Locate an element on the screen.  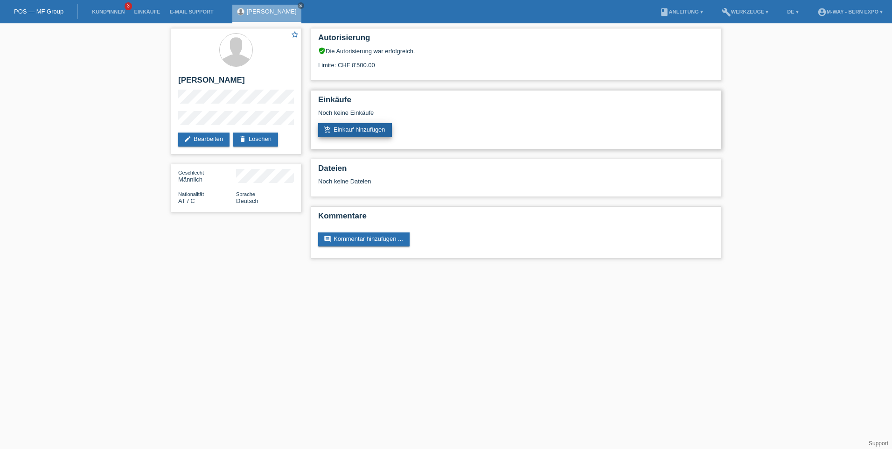
a: Einkäufe is located at coordinates (147, 12).